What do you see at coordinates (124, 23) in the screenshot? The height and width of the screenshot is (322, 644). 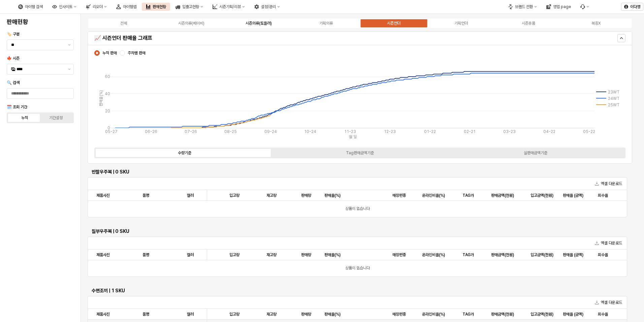 I see `label: 전체` at bounding box center [124, 23].